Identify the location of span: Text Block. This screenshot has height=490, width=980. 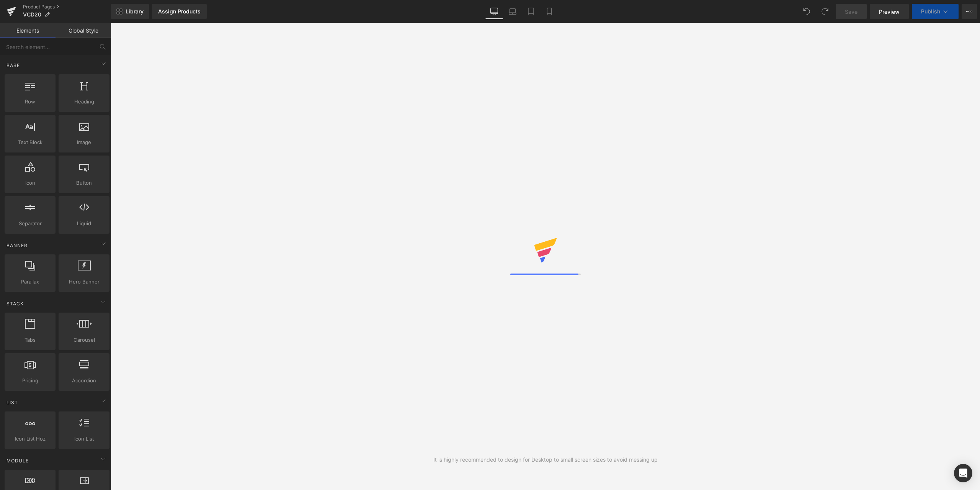
(30, 142).